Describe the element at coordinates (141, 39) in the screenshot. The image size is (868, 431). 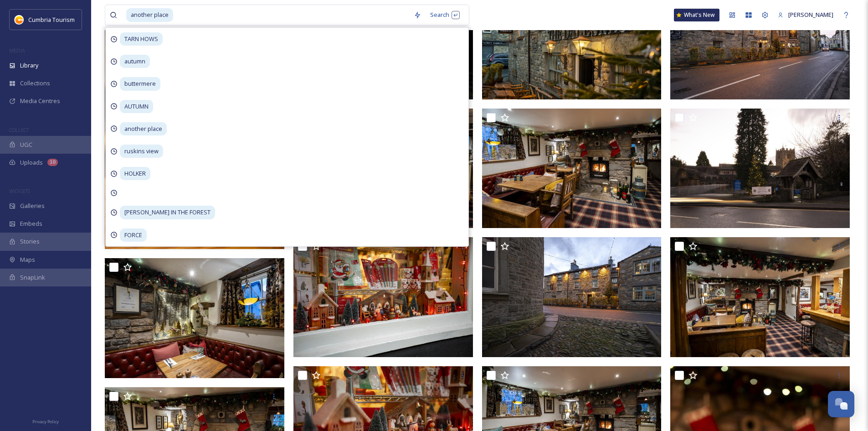
I see `span: TARN HOWS` at that location.